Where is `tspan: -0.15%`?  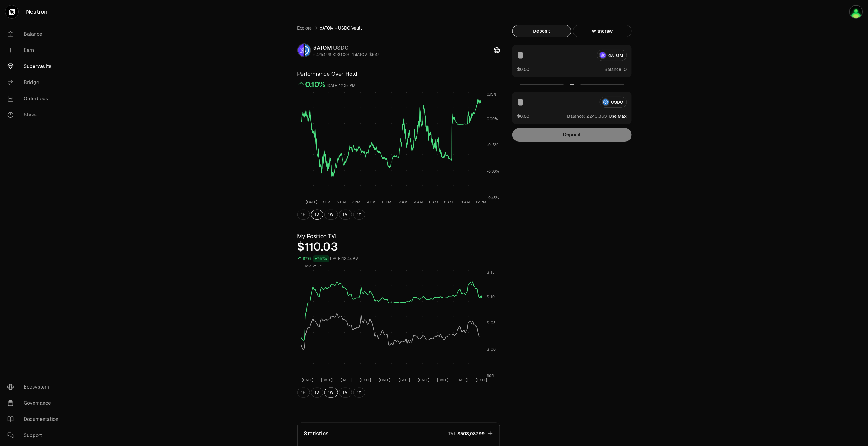 tspan: -0.15% is located at coordinates (492, 146).